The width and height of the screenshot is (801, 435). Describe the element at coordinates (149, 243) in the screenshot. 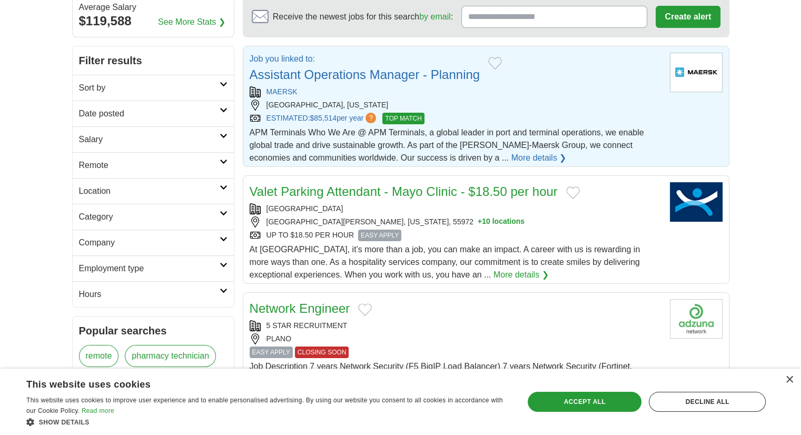

I see `h2: Company` at that location.